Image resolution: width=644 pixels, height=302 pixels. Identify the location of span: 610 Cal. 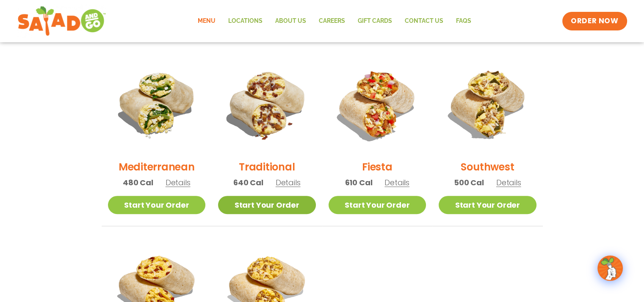
(359, 182).